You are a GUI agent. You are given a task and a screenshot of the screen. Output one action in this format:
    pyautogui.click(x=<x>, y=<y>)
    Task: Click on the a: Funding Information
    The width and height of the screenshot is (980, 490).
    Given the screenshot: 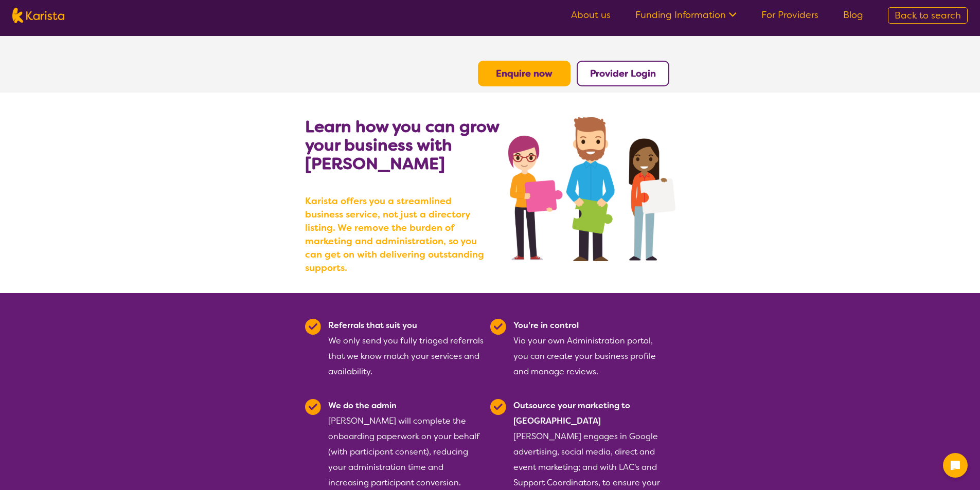 What is the action you would take?
    pyautogui.click(x=685, y=15)
    